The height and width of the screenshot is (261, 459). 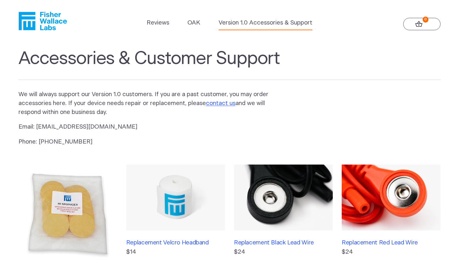 What do you see at coordinates (43, 21) in the screenshot?
I see `a: Fisher Wallace` at bounding box center [43, 21].